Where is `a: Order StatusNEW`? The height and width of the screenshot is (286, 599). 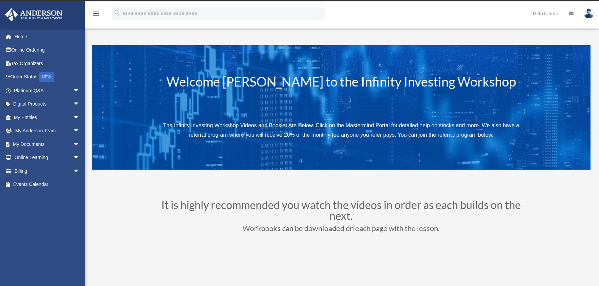
a: Order StatusNEW is located at coordinates (47, 77).